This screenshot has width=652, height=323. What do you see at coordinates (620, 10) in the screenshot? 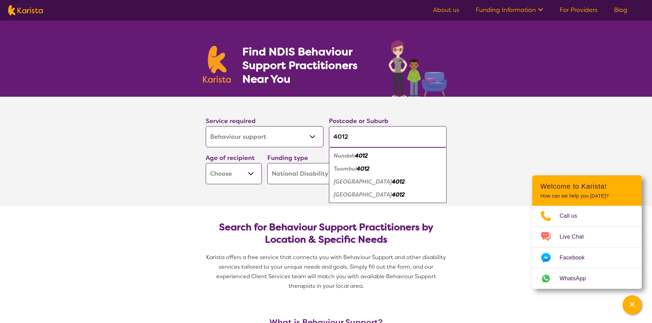
I see `a: Blog` at bounding box center [620, 10].